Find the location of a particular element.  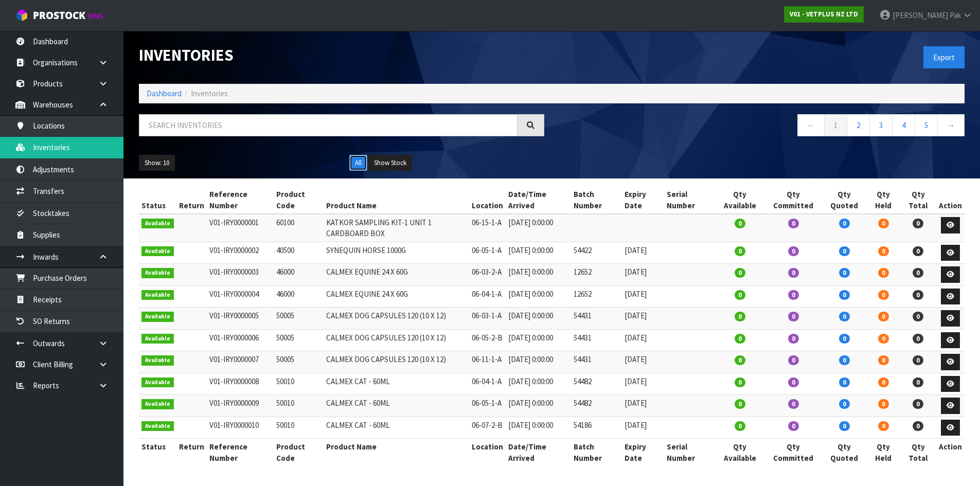

td: 46000 is located at coordinates (299, 296).